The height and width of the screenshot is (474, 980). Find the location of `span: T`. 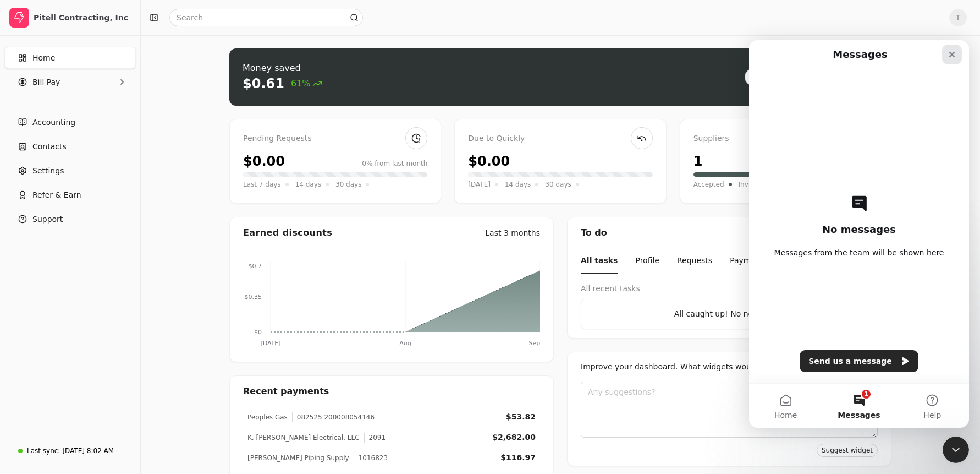

span: T is located at coordinates (958, 18).